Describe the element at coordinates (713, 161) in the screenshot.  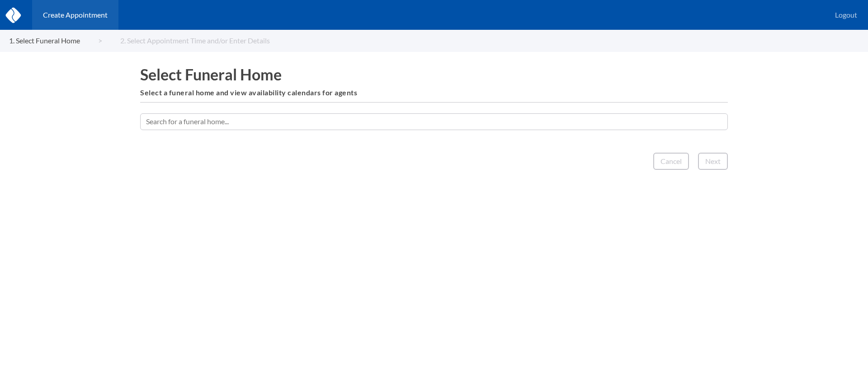
I see `button: Next` at that location.